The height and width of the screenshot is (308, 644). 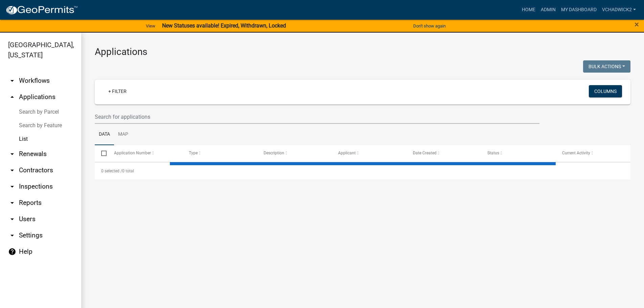 I want to click on a: + Filter, so click(x=118, y=91).